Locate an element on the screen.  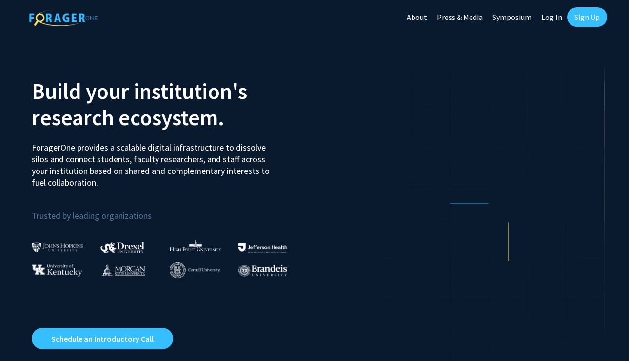
img: High Point University is located at coordinates (195, 246).